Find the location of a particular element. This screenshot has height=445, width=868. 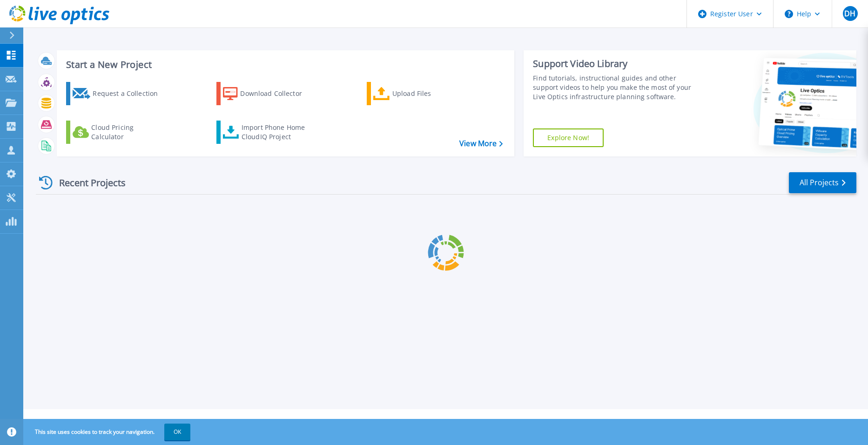

a: Cloud Pricing Calculator is located at coordinates (118, 132).